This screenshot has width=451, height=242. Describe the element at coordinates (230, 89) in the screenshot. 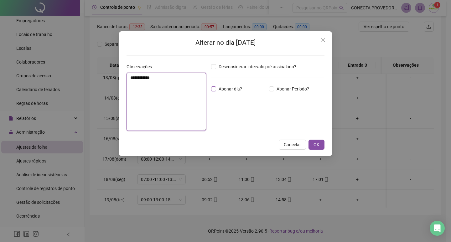

I see `span: Abonar dia?` at that location.